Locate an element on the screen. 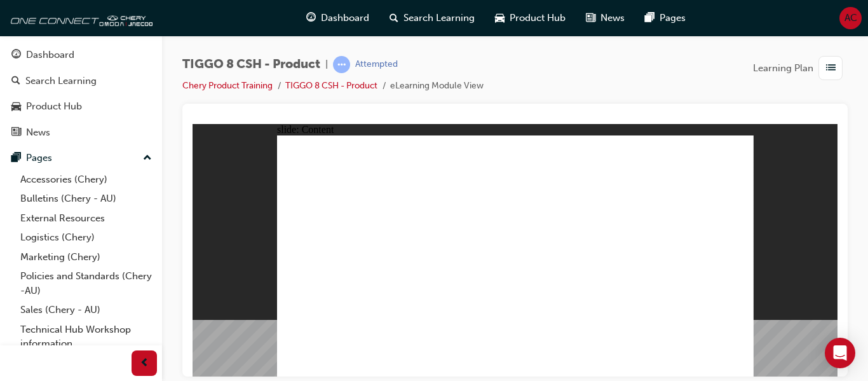 This screenshot has height=381, width=868. div: Pages is located at coordinates (39, 157).